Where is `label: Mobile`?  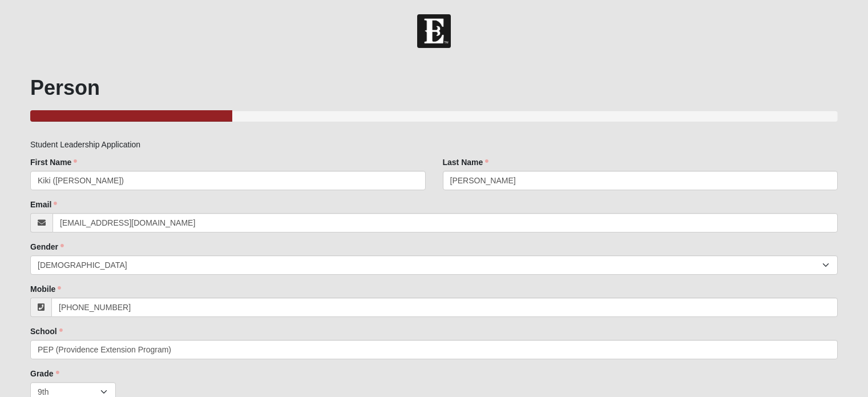 label: Mobile is located at coordinates (46, 289).